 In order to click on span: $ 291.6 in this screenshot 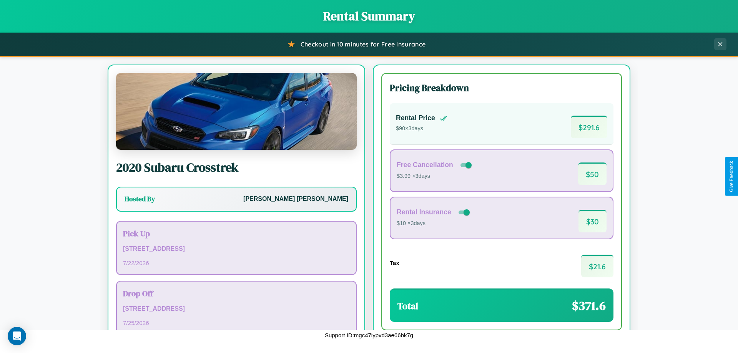, I will do `click(589, 127)`.